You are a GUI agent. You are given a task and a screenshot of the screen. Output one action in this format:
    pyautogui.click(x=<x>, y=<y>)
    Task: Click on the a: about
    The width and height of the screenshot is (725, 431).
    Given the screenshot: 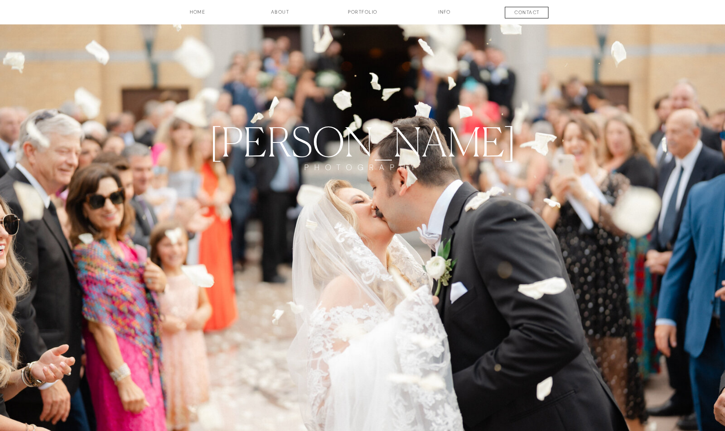 What is the action you would take?
    pyautogui.click(x=280, y=15)
    